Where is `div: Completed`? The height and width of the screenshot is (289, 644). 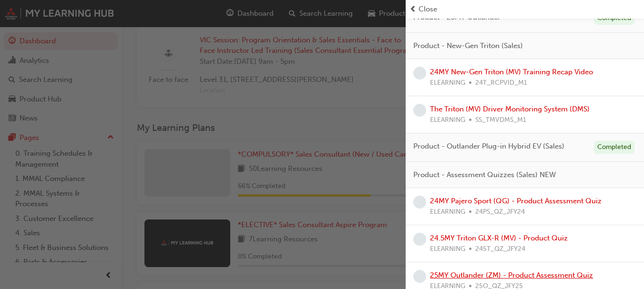 div: Completed is located at coordinates (613, 147).